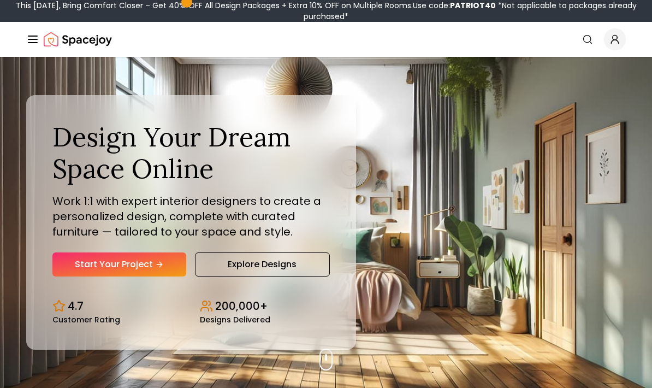  I want to click on a: Start Your Project, so click(119, 264).